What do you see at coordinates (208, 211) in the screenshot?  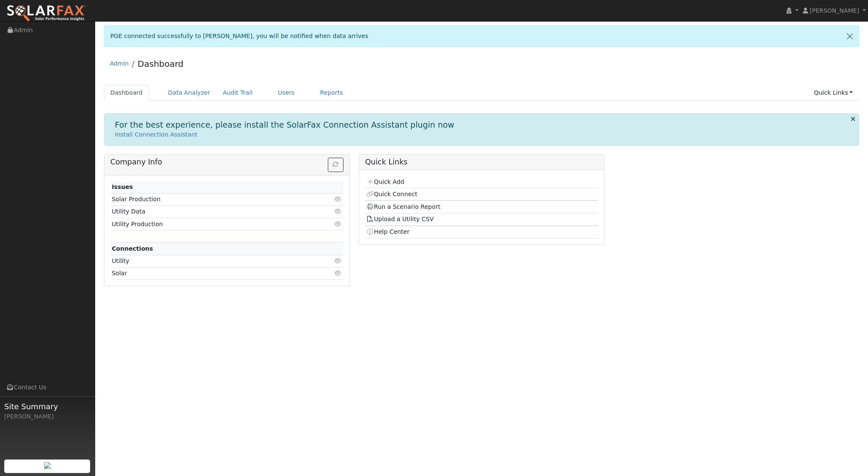 I see `td: Utility Data` at bounding box center [208, 211].